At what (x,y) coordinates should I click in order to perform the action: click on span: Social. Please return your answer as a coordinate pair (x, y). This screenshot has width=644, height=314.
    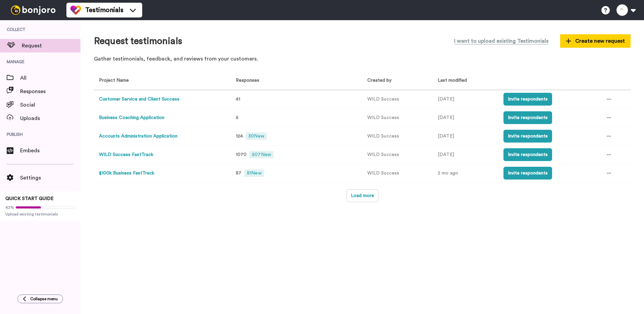
    Looking at the image, I should click on (50, 105).